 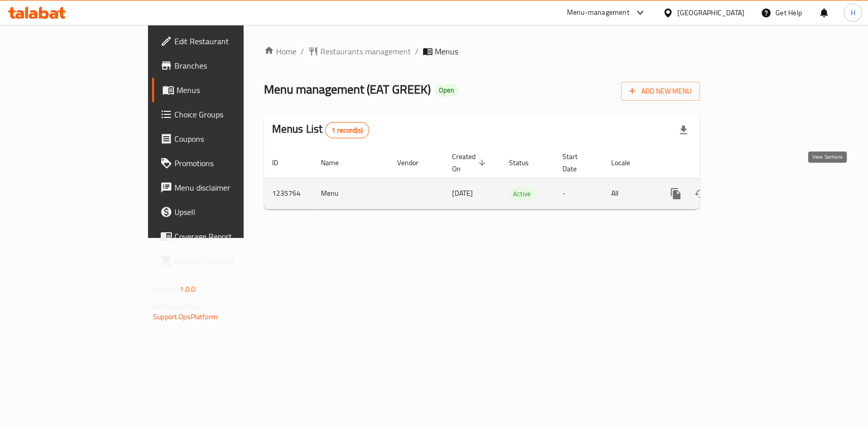 What do you see at coordinates (222, 115) in the screenshot?
I see `a: Choice Groups` at bounding box center [222, 115].